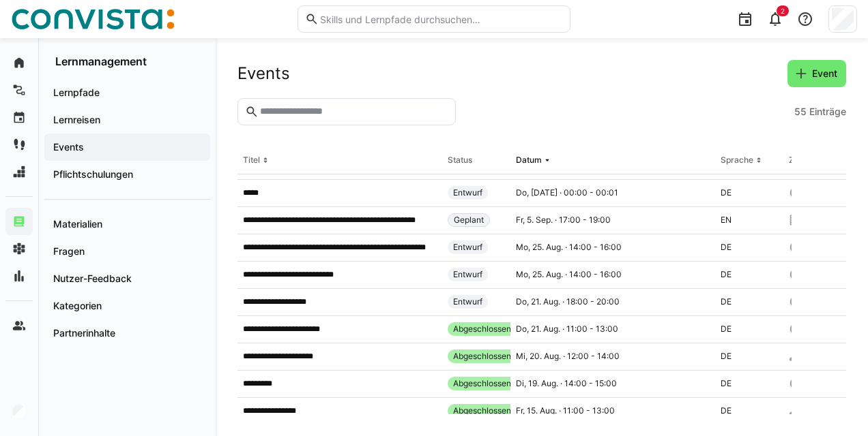 The height and width of the screenshot is (436, 868). What do you see at coordinates (828, 112) in the screenshot?
I see `span: Einträge` at bounding box center [828, 112].